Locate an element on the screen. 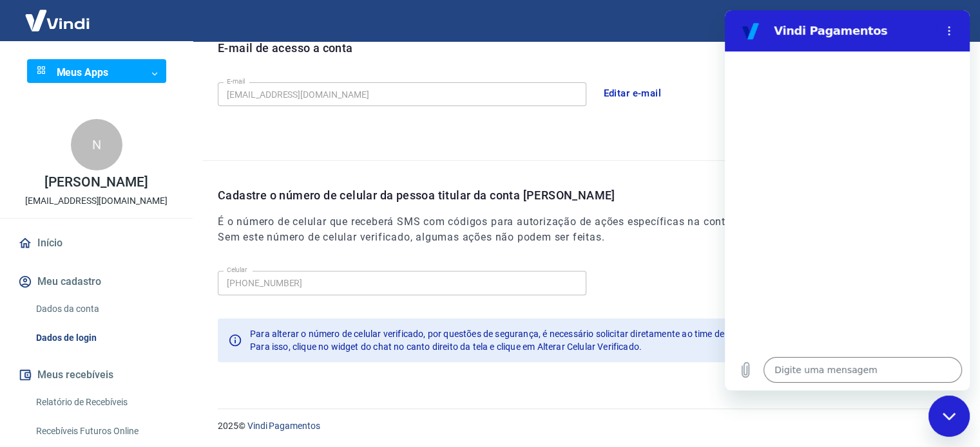 The width and height of the screenshot is (980, 447). button: Carregar arquivo is located at coordinates (20, 360).